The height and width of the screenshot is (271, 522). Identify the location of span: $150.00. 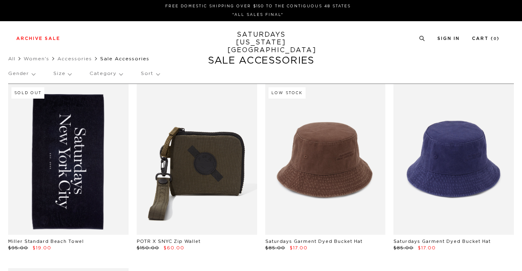
(148, 247).